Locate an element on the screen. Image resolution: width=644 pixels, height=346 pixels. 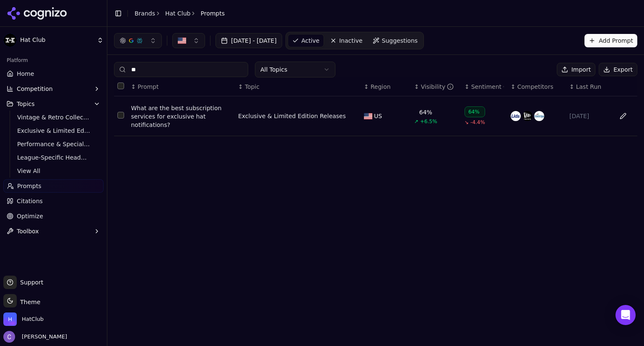
button: Export is located at coordinates (618, 69).